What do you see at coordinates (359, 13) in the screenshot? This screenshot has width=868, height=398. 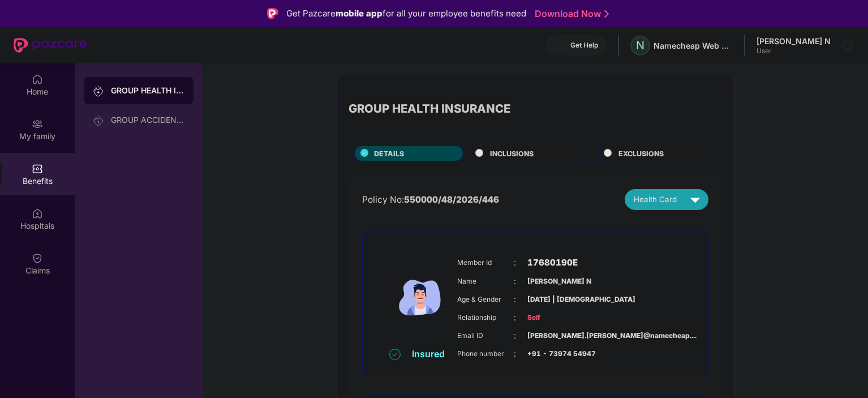 I see `strong: mobile app` at bounding box center [359, 13].